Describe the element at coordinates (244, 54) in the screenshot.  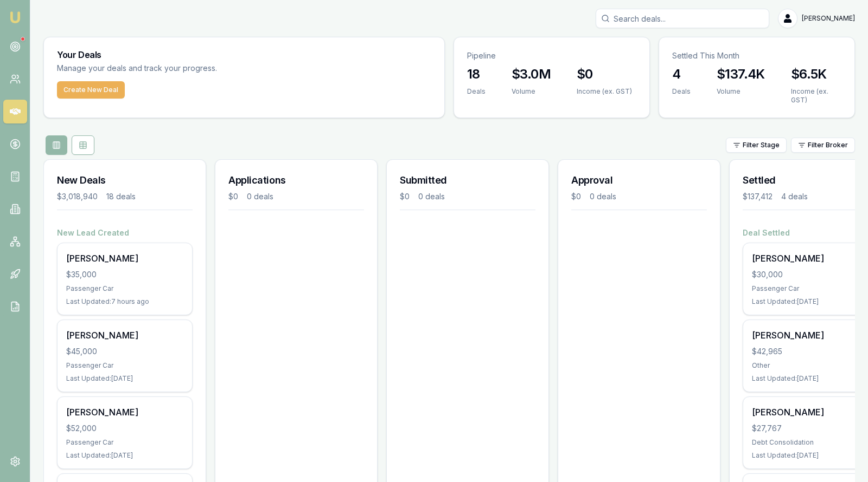
I see `h3: Your Deals` at that location.